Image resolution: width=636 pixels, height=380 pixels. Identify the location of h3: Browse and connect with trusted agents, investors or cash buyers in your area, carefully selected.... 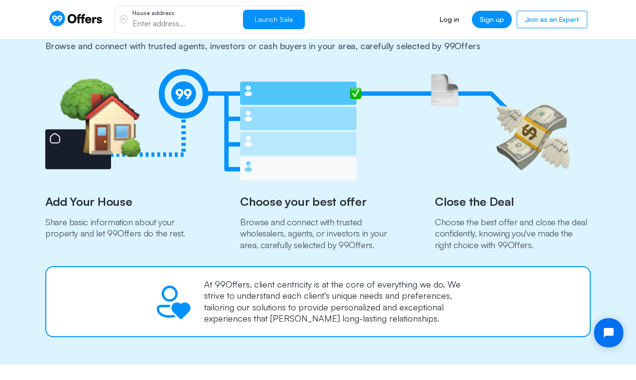
(318, 54).